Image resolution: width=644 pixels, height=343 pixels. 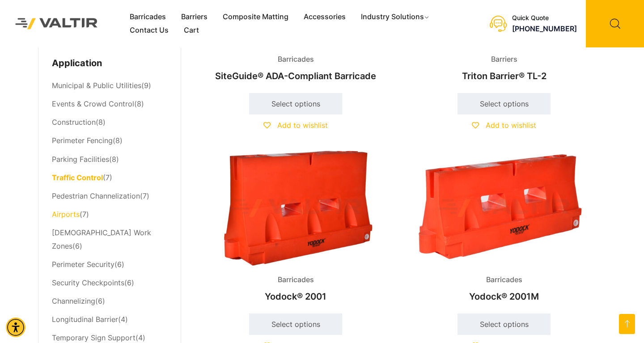 I want to click on a: BarricadesYodock® 2001, so click(x=296, y=229).